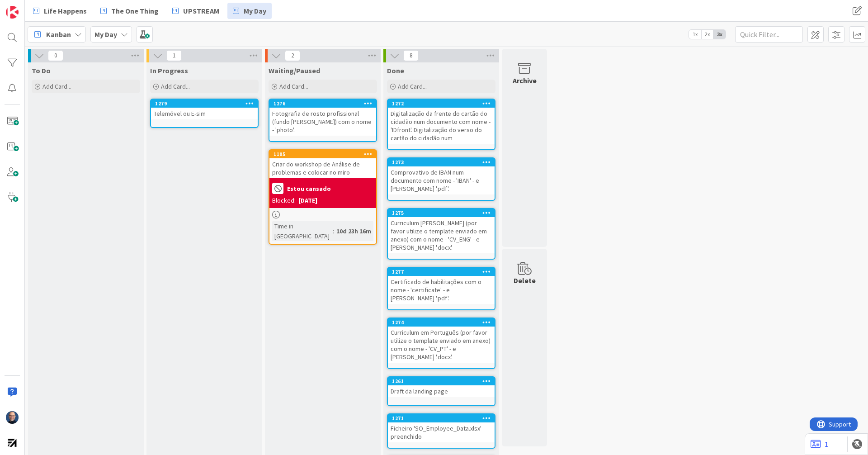 The height and width of the screenshot is (455, 868). I want to click on a: Life Happens, so click(60, 11).